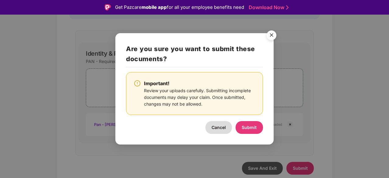 This screenshot has height=178, width=389. I want to click on div: Get Pazcare for all your employee benefits need, so click(180, 7).